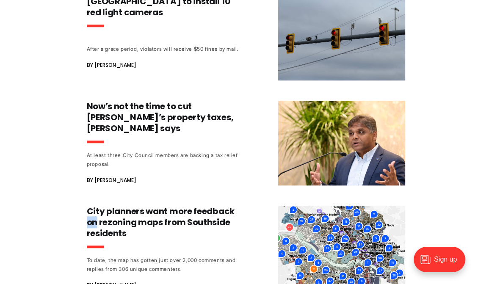 The height and width of the screenshot is (284, 478). What do you see at coordinates (166, 160) in the screenshot?
I see `div: At least three City Council members are backing a tax relief proposal.` at bounding box center [166, 160].